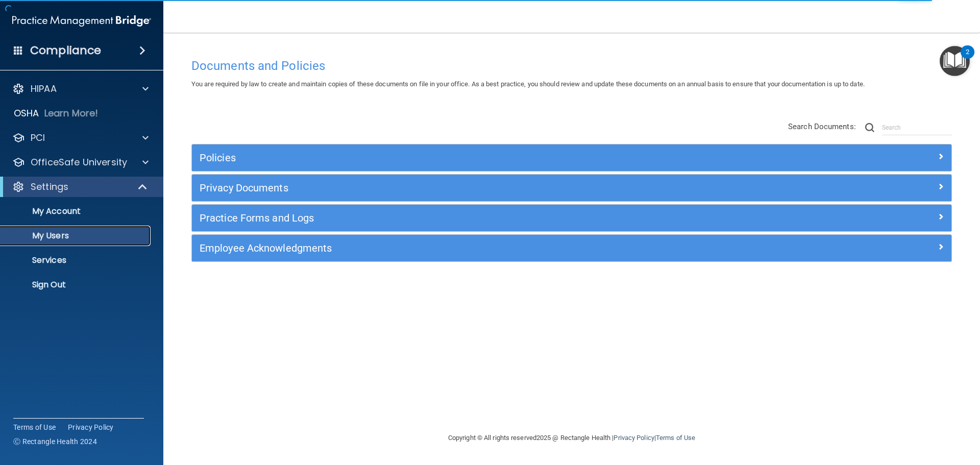  What do you see at coordinates (66, 51) in the screenshot?
I see `h4: Compliance` at bounding box center [66, 51].